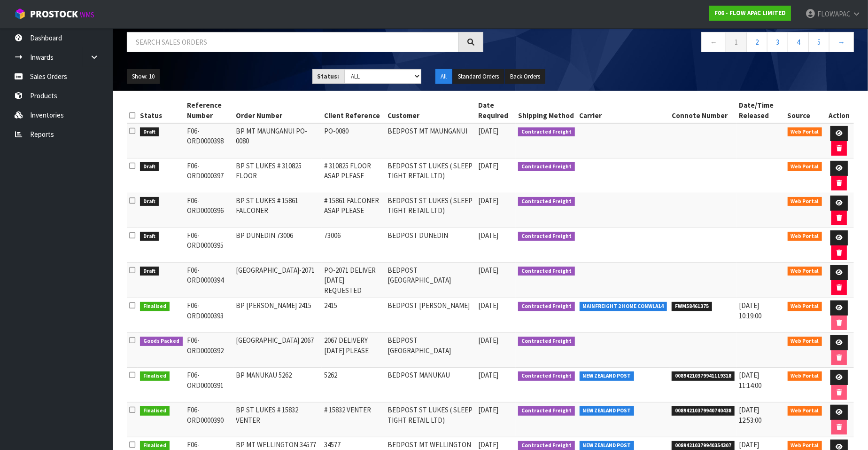 This screenshot has height=450, width=868. Describe the element at coordinates (704, 376) in the screenshot. I see `span: 00894210379941119318` at that location.